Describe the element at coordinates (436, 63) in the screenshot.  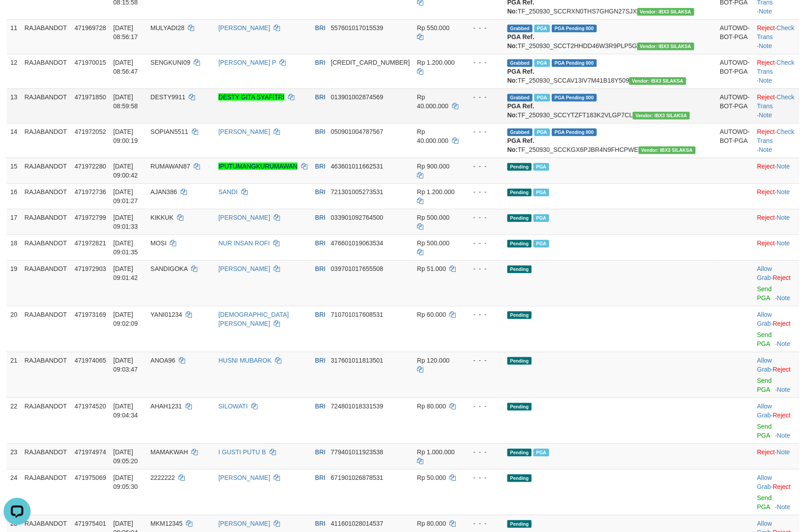
I see `span: Rp 1.200.000` at that location.